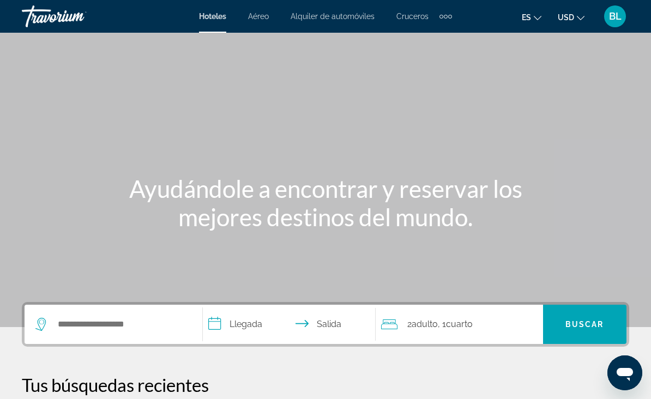  I want to click on a: Alquiler de automóviles, so click(333, 16).